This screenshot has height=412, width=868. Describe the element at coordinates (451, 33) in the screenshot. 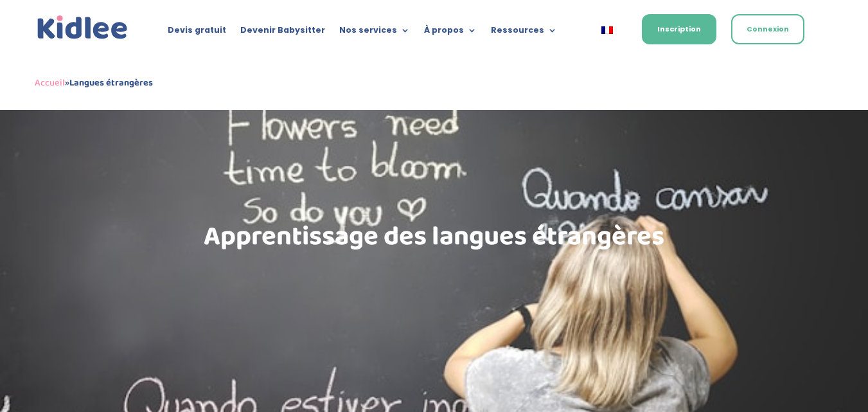

I see `a: À propos` at that location.